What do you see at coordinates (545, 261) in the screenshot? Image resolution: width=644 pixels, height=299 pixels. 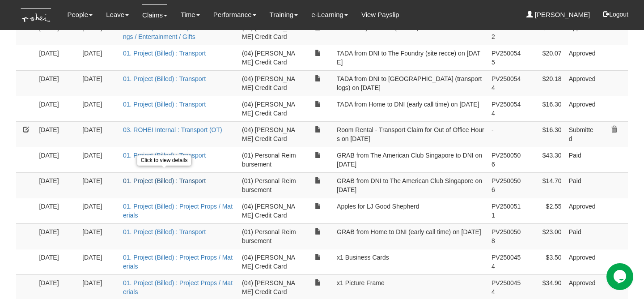 I see `td: $3.50` at bounding box center [545, 261].